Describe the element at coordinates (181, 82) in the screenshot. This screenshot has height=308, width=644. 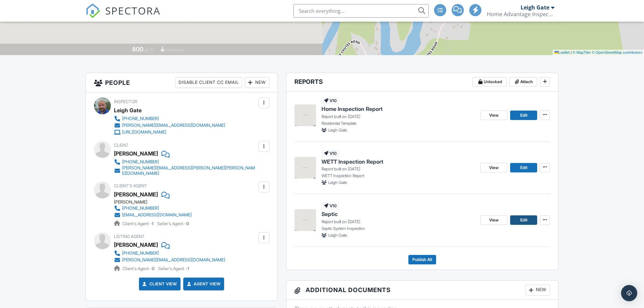
I see `h3: People` at that location.